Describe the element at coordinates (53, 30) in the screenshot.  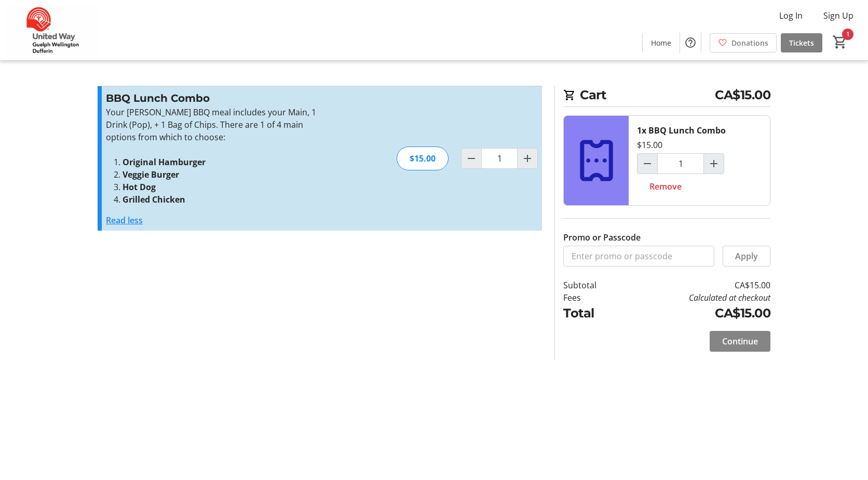
I see `img: United Way Guelph Wellington Dufferin's Logo` at that location.